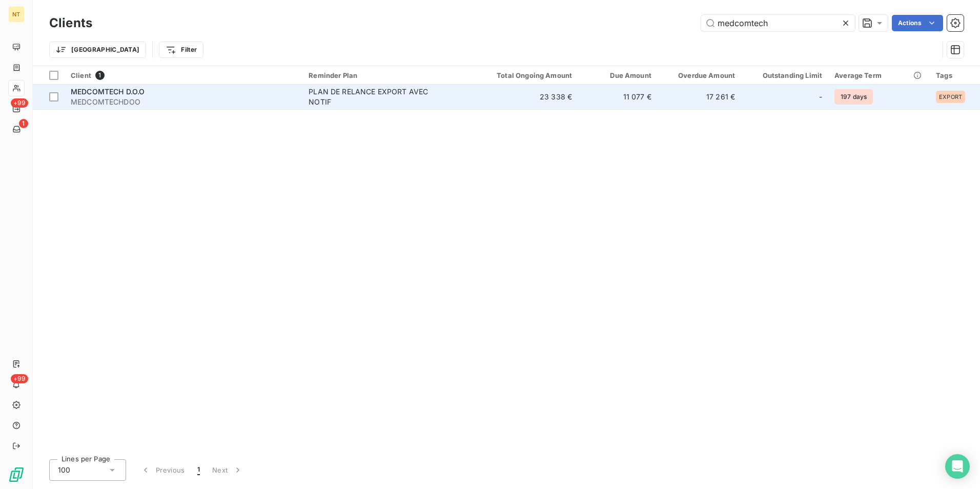  Describe the element at coordinates (951, 97) in the screenshot. I see `span: EXPORT` at that location.